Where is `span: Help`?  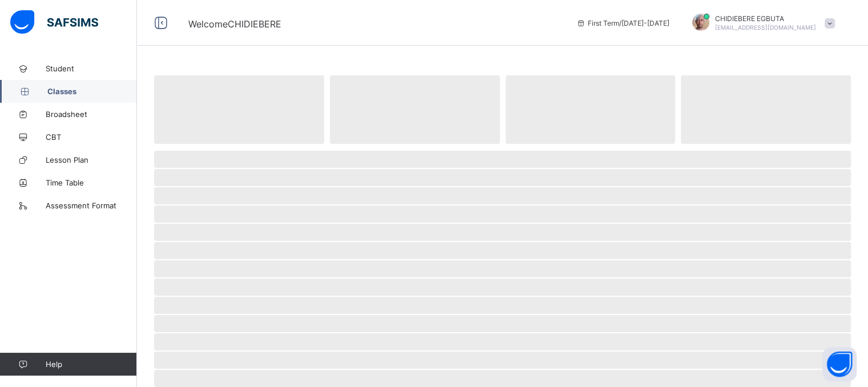
span: Help is located at coordinates (91, 364).